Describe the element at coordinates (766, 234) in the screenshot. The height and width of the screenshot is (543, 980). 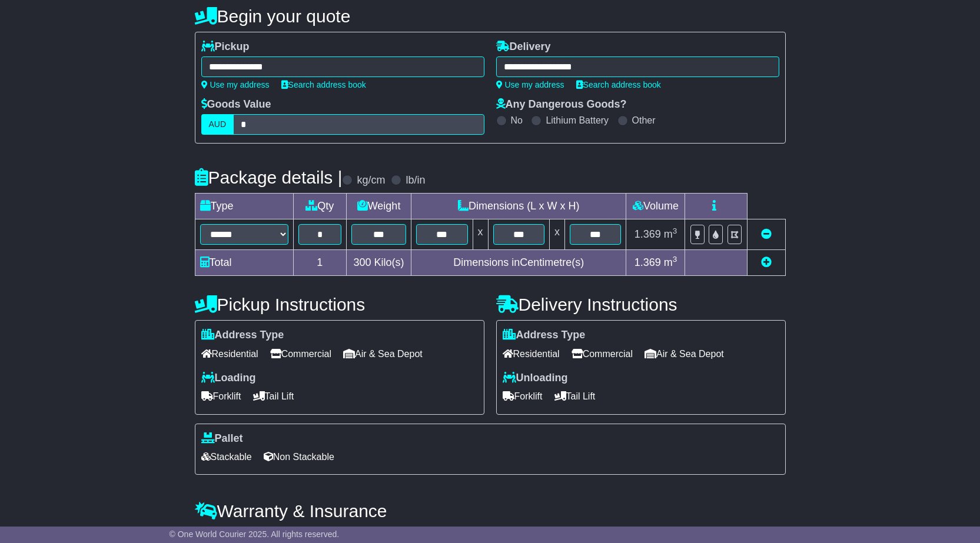
I see `a: Remove this item` at that location.